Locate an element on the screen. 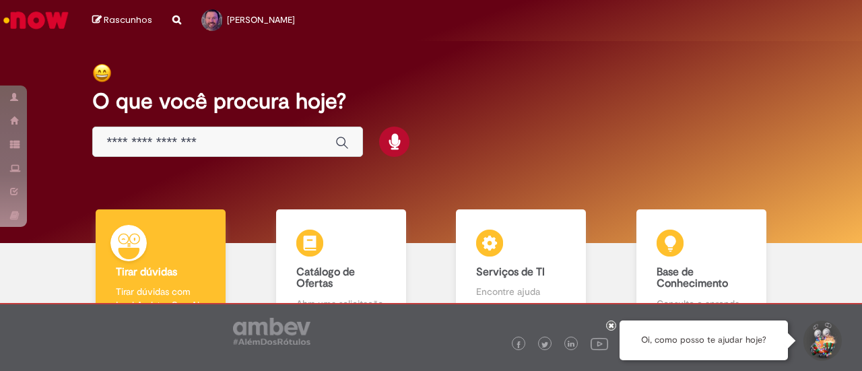 Image resolution: width=862 pixels, height=371 pixels. div: Oi, como posso te ajudar hoje? is located at coordinates (704, 340).